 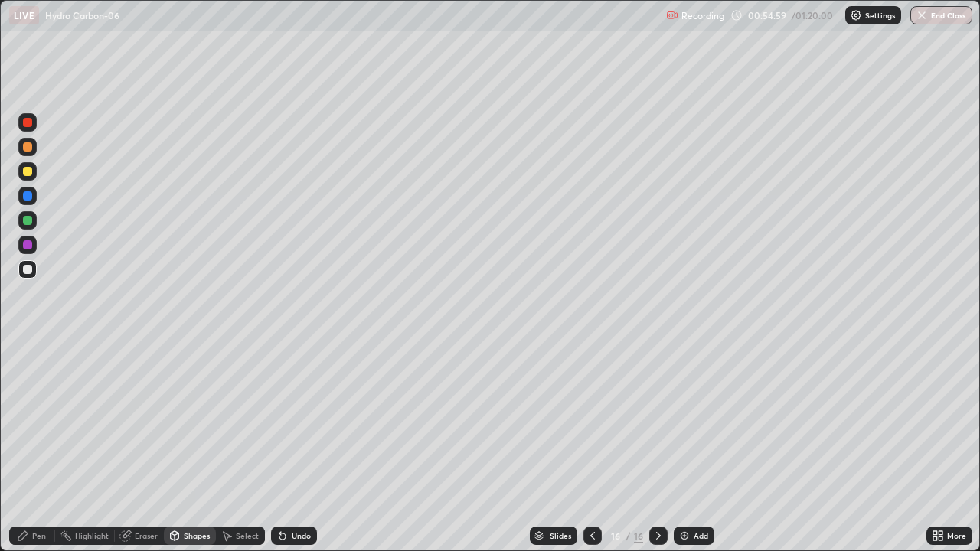 I want to click on p: LIVE, so click(x=24, y=16).